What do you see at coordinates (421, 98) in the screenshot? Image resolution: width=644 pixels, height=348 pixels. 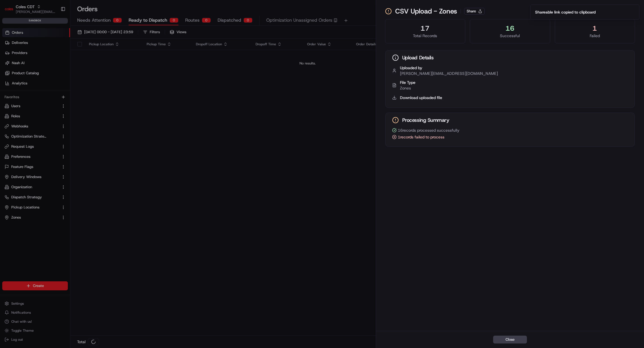 I see `button: Download uploaded file` at bounding box center [421, 98].